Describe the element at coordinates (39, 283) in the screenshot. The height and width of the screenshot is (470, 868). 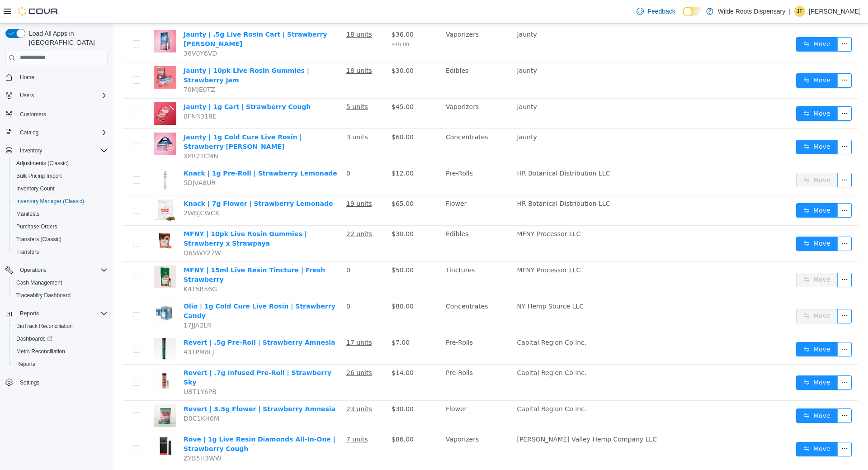
I see `a: Cash Management` at that location.